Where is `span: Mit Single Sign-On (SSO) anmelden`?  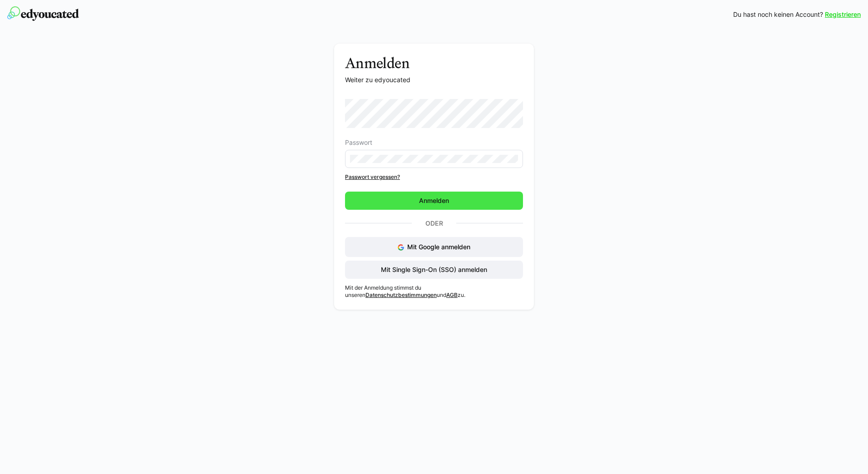 span: Mit Single Sign-On (SSO) anmelden is located at coordinates (434, 269).